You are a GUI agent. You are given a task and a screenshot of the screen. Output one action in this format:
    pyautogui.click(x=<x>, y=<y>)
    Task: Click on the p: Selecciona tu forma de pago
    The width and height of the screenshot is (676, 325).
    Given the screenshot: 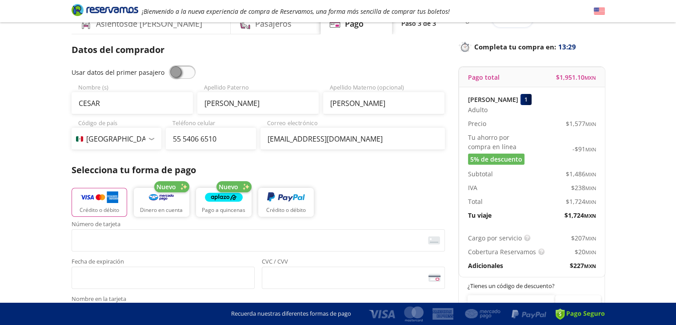 What is the action you would take?
    pyautogui.click(x=258, y=170)
    